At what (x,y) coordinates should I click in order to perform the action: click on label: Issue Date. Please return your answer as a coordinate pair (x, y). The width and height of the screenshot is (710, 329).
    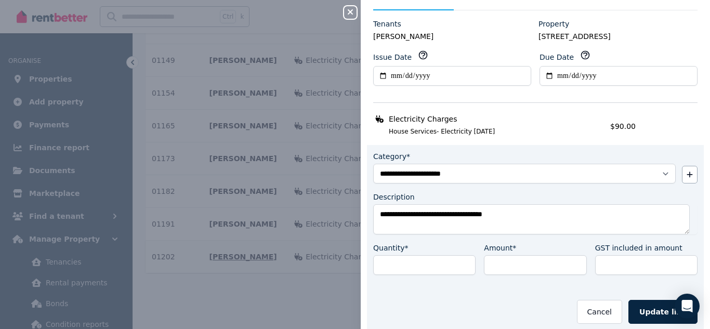
    Looking at the image, I should click on (393, 57).